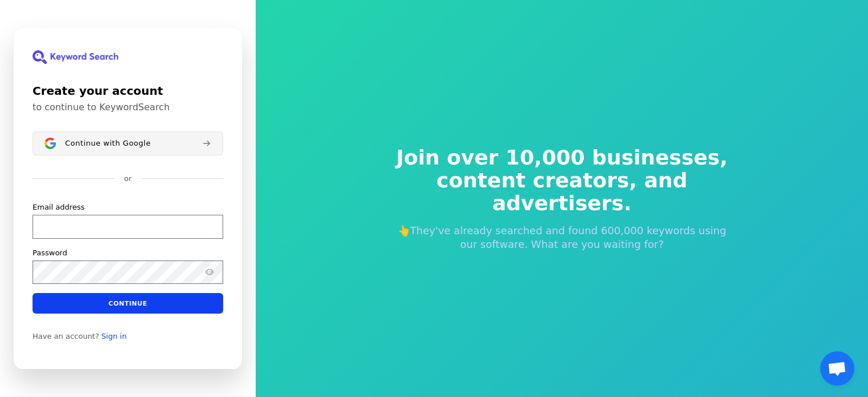  I want to click on span: Continue with Google, so click(108, 143).